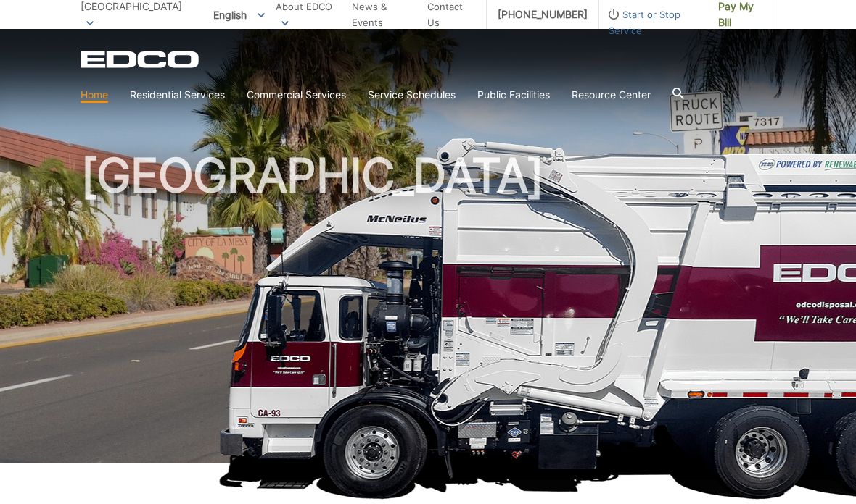 The width and height of the screenshot is (856, 504). What do you see at coordinates (514, 95) in the screenshot?
I see `a: Public Facilities` at bounding box center [514, 95].